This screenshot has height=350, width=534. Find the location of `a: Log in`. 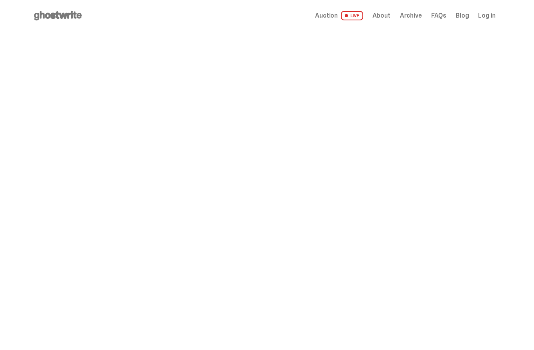

a: Log in is located at coordinates (487, 16).